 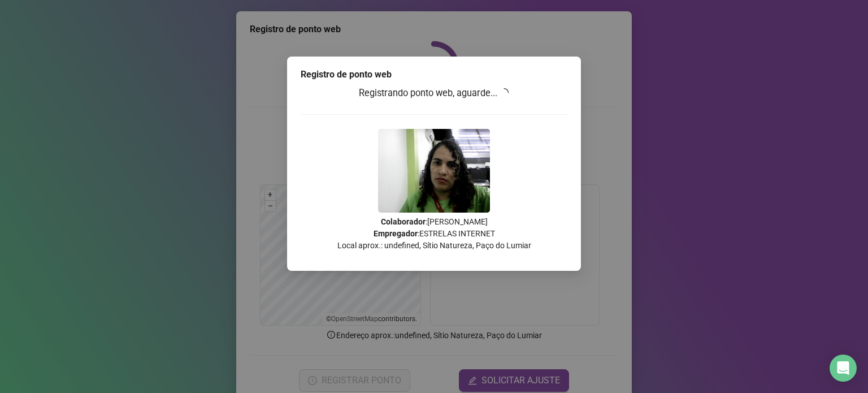 What do you see at coordinates (403, 221) in the screenshot?
I see `strong: Colaborador` at bounding box center [403, 221].